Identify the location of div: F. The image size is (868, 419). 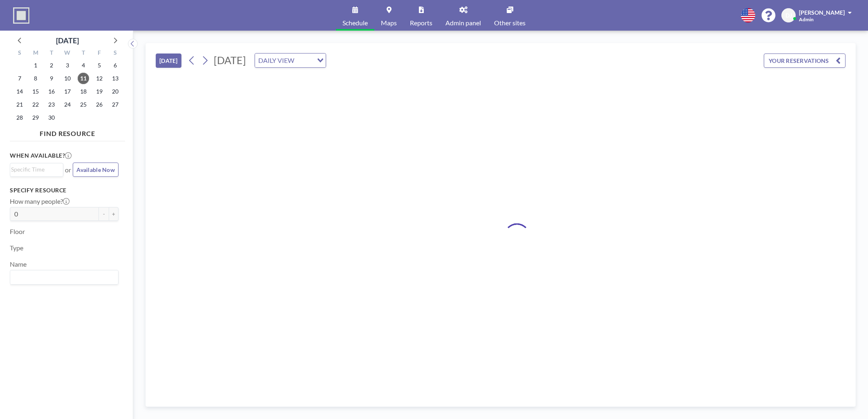
(99, 53).